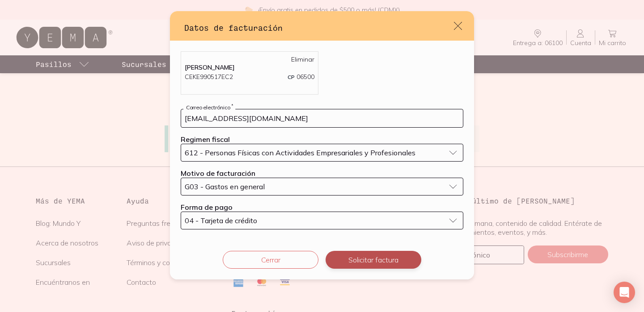 This screenshot has height=312, width=644. I want to click on span: CP, so click(291, 77).